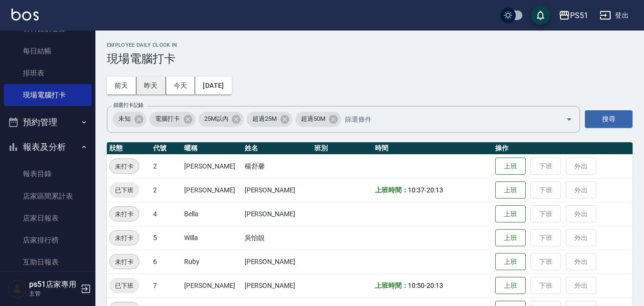  What do you see at coordinates (48, 174) in the screenshot?
I see `a: 報表目錄` at bounding box center [48, 174].